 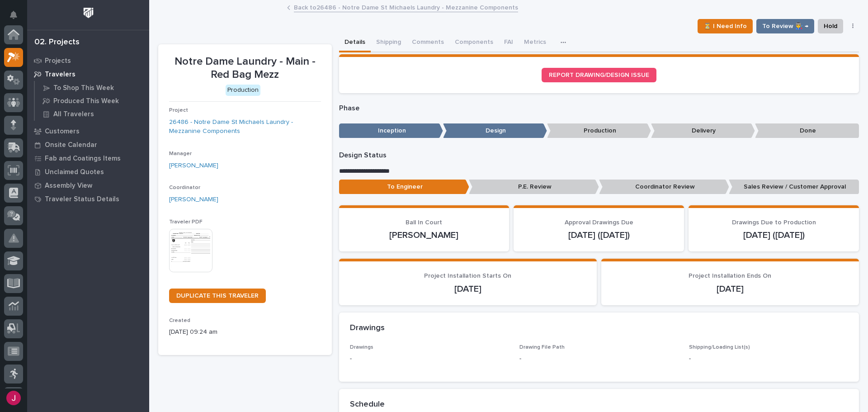 What do you see at coordinates (785, 27) in the screenshot?
I see `button: To Review 👨‍🏭 →` at bounding box center [785, 27].